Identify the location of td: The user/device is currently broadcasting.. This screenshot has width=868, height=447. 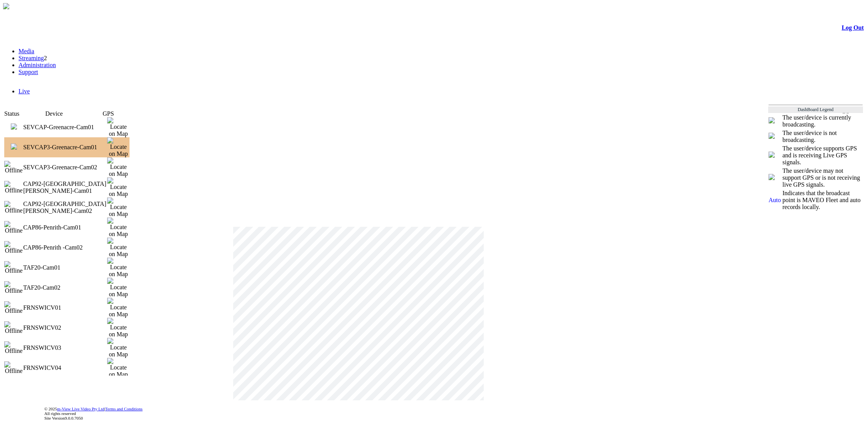
(823, 121).